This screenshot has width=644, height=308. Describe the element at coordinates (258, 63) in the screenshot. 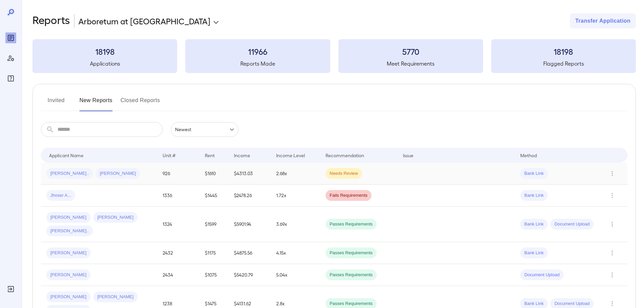

I see `h5: Reports Made` at that location.